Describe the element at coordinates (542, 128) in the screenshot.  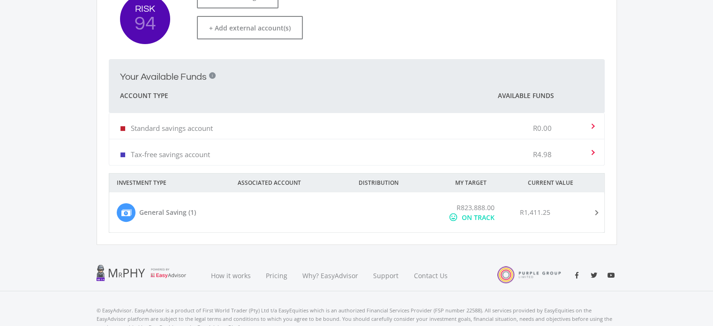
I see `p: R0.00` at that location.